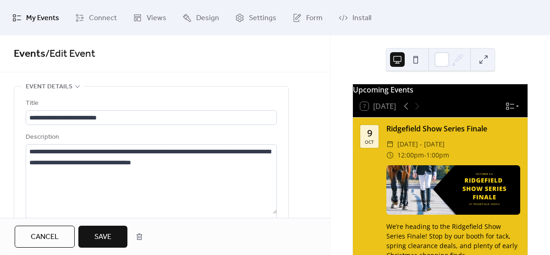  I want to click on span: My Events, so click(43, 18).